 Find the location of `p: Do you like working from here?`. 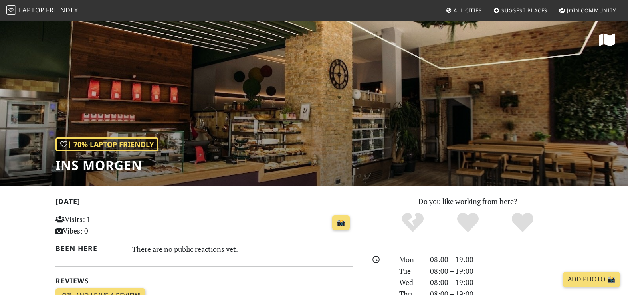

p: Do you like working from here? is located at coordinates (468, 201).